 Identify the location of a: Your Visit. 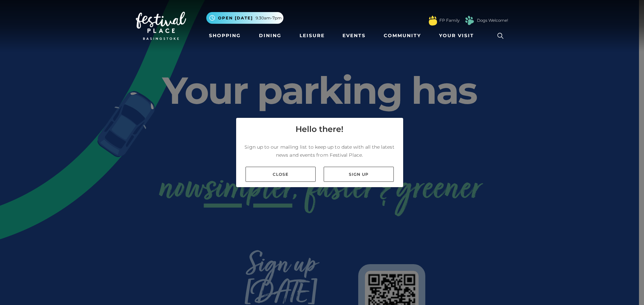
(458, 36).